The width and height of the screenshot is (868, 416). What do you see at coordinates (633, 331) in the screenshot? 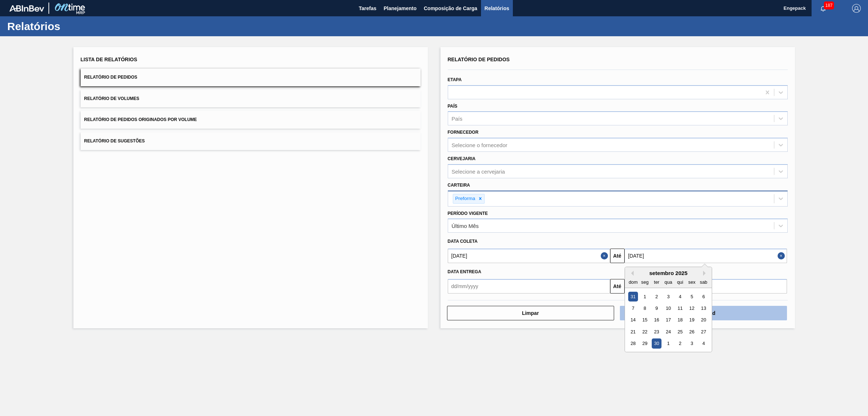
I see `div: Choose domingo, 21 de setembro de 2025` at bounding box center [633, 331].